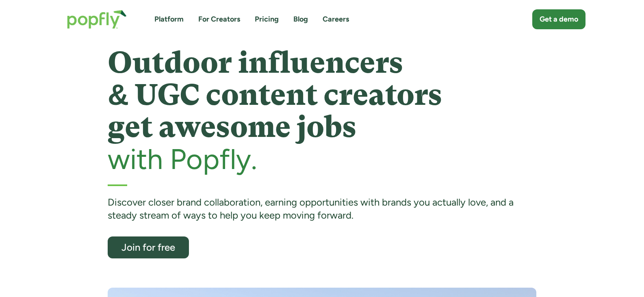  Describe the element at coordinates (219, 19) in the screenshot. I see `a: For Creators` at that location.